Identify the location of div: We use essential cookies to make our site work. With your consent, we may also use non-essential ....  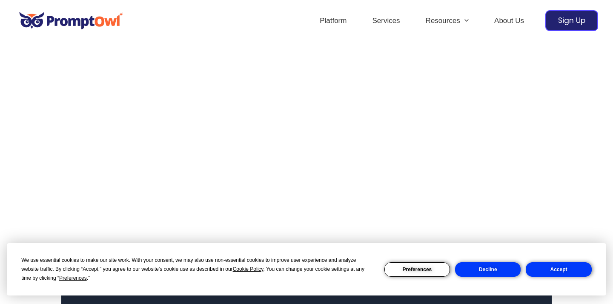
(198, 269).